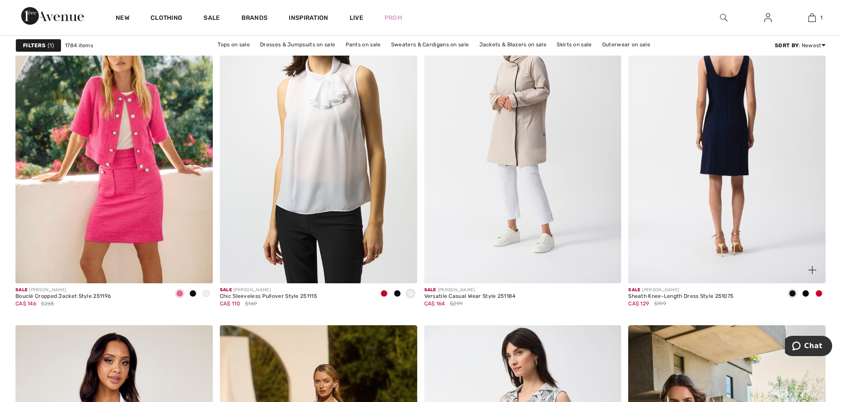 The image size is (841, 402). What do you see at coordinates (456, 304) in the screenshot?
I see `span: $299` at bounding box center [456, 304].